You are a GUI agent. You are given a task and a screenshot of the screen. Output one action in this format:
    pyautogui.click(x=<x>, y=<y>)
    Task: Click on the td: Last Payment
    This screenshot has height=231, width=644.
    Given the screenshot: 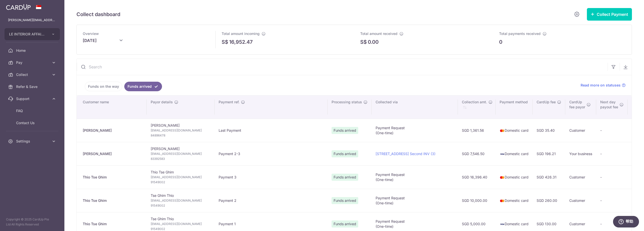 What is the action you would take?
    pyautogui.click(x=271, y=130)
    